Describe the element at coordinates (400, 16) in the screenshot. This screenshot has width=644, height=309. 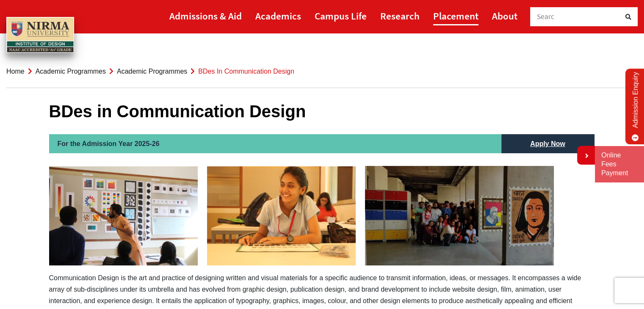
I see `a: Research` at that location.